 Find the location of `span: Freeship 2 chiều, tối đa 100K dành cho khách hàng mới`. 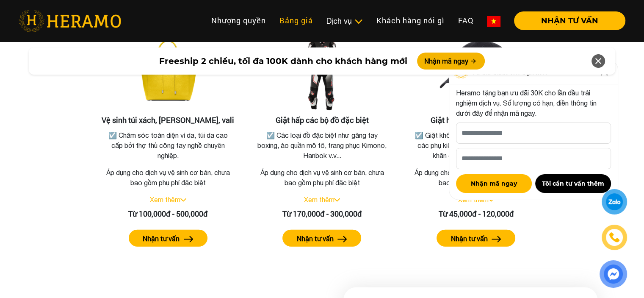

span: Freeship 2 chiều, tối đa 100K dành cho khách hàng mới is located at coordinates (283, 61).